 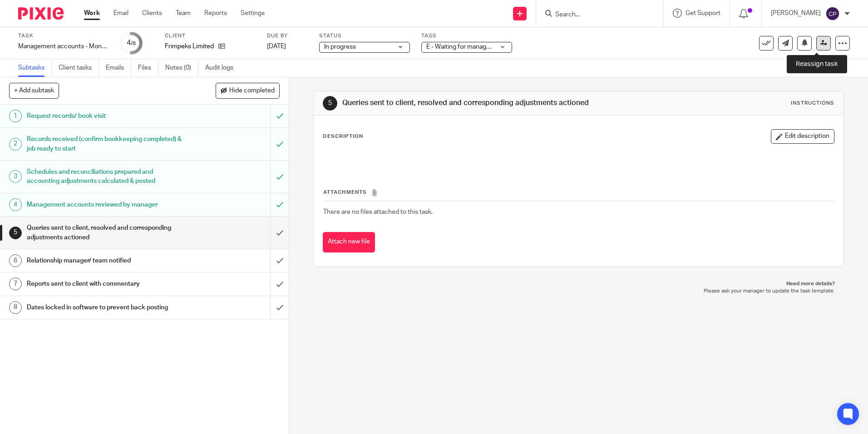 I want to click on a: Subtasks, so click(x=35, y=68).